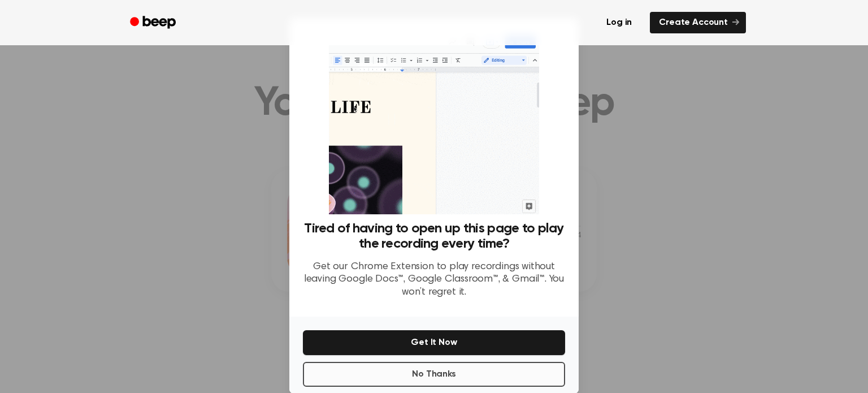 The image size is (868, 393). Describe the element at coordinates (434, 236) in the screenshot. I see `h3: Tired of having to open up this page to play the recording every time?` at that location.